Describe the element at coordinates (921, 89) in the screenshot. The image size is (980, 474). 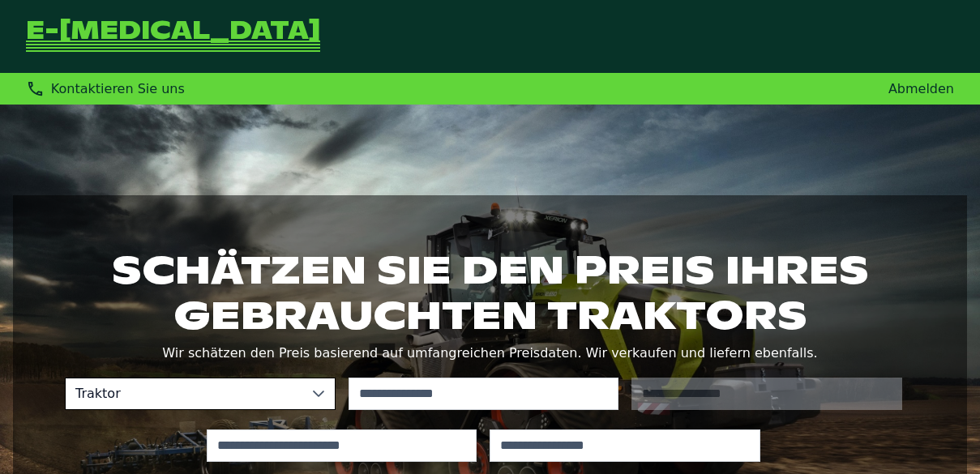
I see `a: Abmelden` at that location.